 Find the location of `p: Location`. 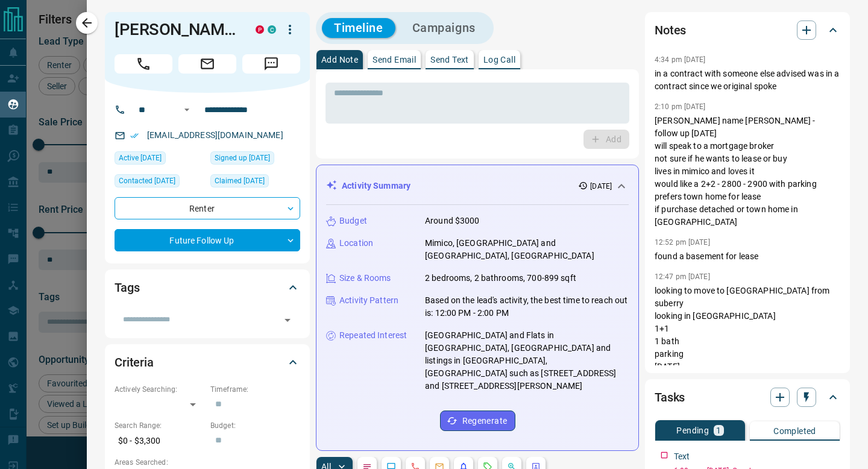

p: Location is located at coordinates (356, 243).